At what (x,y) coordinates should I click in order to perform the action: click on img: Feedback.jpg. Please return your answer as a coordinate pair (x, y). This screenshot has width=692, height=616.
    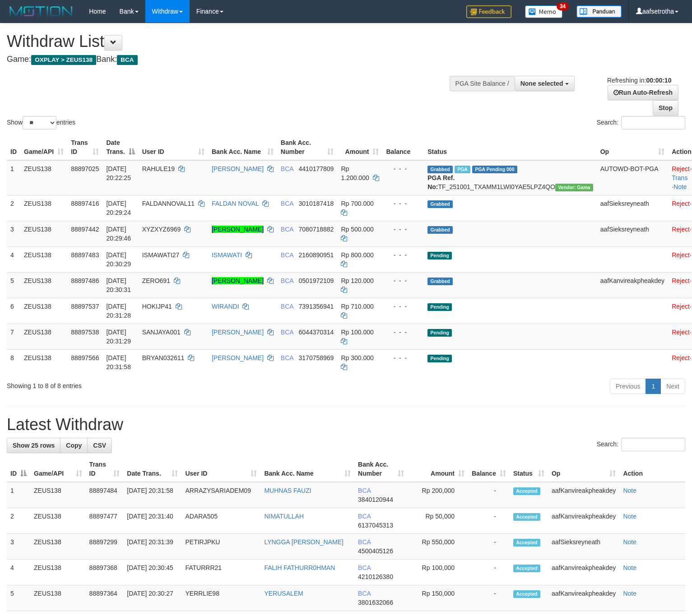
    Looking at the image, I should click on (489, 12).